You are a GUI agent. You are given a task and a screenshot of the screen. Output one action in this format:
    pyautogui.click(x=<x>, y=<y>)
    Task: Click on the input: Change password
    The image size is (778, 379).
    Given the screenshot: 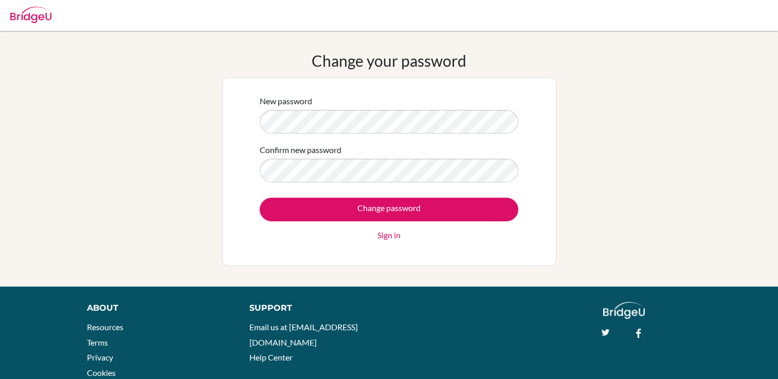 What is the action you would take?
    pyautogui.click(x=389, y=210)
    